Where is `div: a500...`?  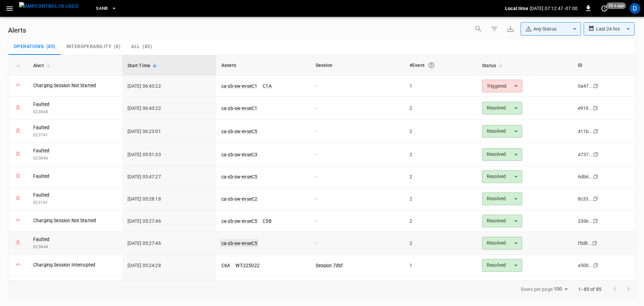
div: a500... is located at coordinates (586, 265).